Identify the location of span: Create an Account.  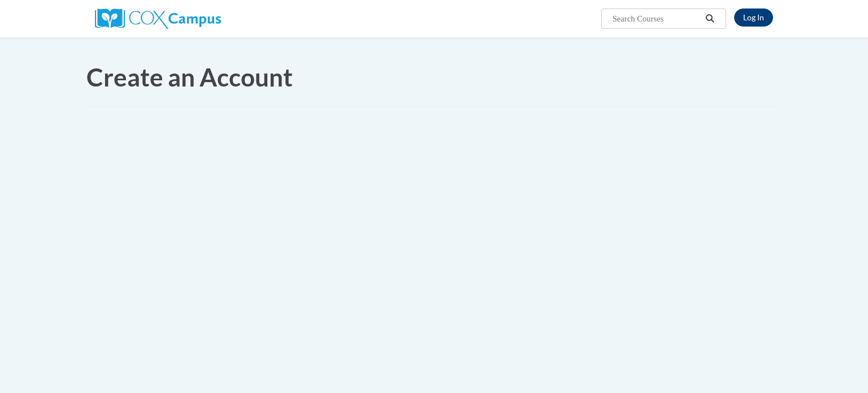
(189, 77).